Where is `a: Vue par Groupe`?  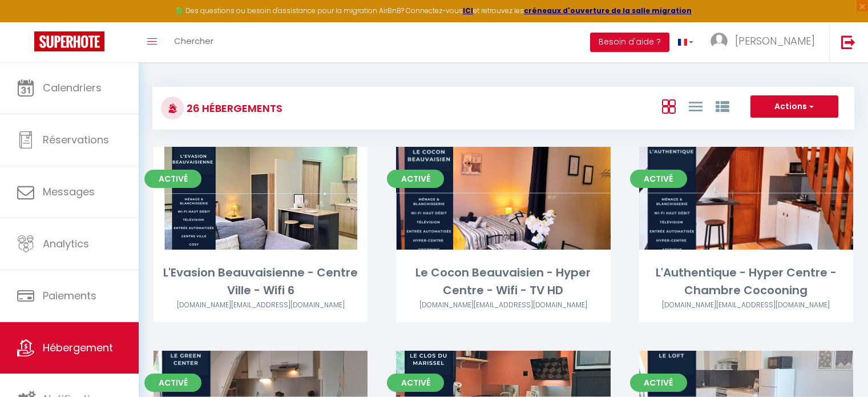
a: Vue par Groupe is located at coordinates (722, 106).